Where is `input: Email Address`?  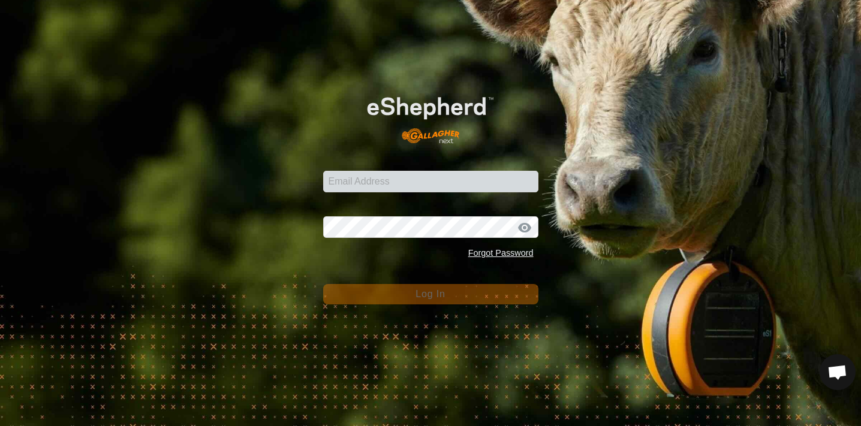 input: Email Address is located at coordinates (430, 182).